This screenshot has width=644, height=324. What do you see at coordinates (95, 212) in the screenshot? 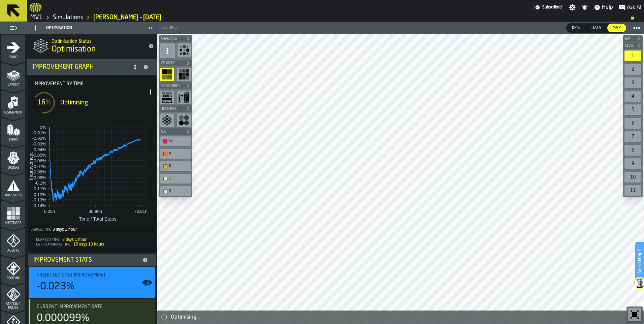
I see `text: 36.90h` at bounding box center [95, 212].